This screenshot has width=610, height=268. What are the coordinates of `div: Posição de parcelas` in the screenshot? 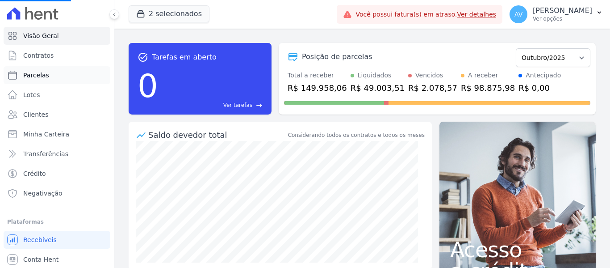 It's located at (337, 57).